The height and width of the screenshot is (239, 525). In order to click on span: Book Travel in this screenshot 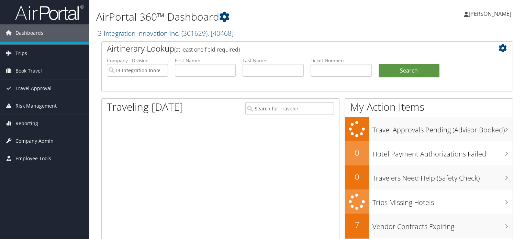, I will do `click(29, 71)`.